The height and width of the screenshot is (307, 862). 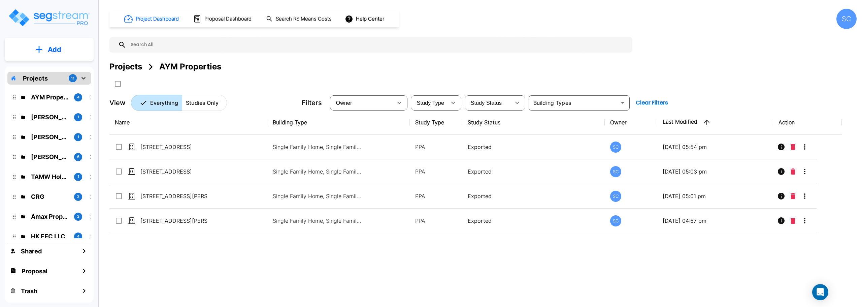 I want to click on p: Studies Only, so click(x=202, y=103).